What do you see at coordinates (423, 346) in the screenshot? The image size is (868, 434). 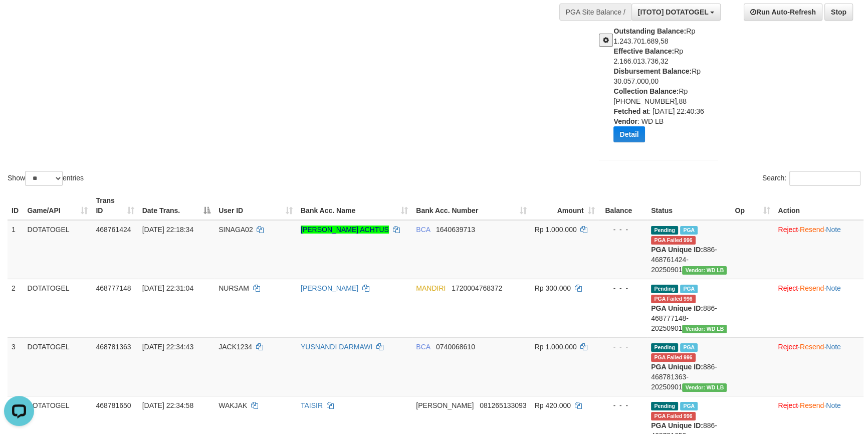 I see `span: BCA` at bounding box center [423, 346].